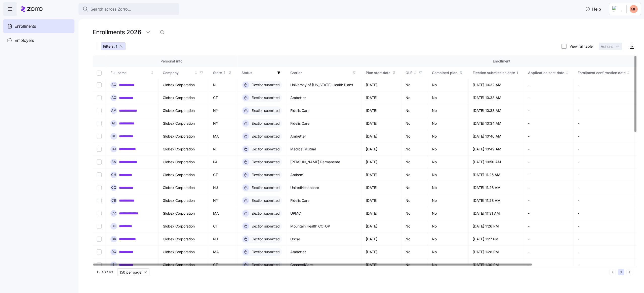 The width and height of the screenshot is (644, 293). Describe the element at coordinates (320, 72) in the screenshot. I see `div: Carrier` at that location.